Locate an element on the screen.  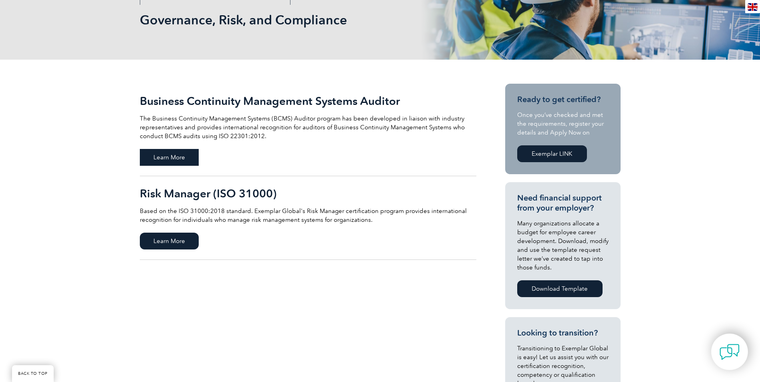
h3: Looking to transition? is located at coordinates (563, 333).